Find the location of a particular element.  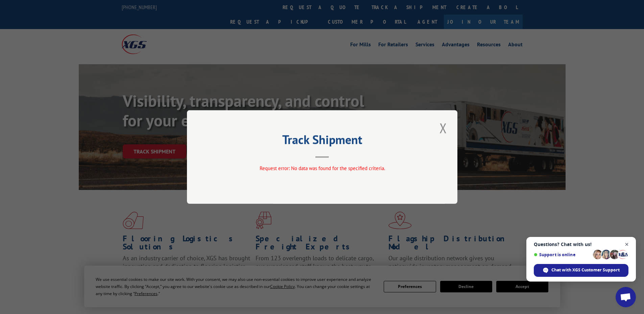

span: Questions? Chat with us! is located at coordinates (581, 244).